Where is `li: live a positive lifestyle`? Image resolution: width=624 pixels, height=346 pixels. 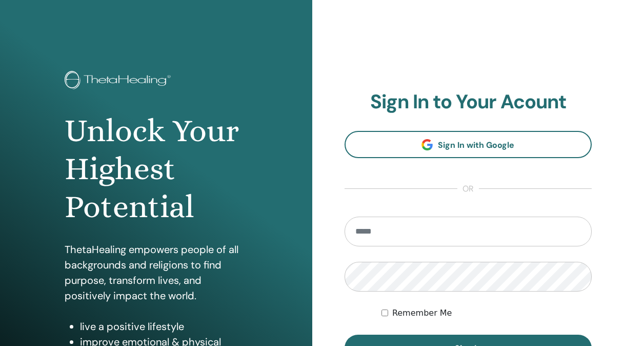
li: live a positive lifestyle is located at coordinates (164, 326).